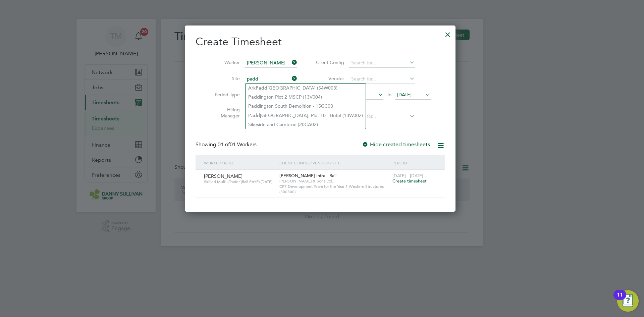 The image size is (644, 317). I want to click on h2: Create Timesheet, so click(320, 42).